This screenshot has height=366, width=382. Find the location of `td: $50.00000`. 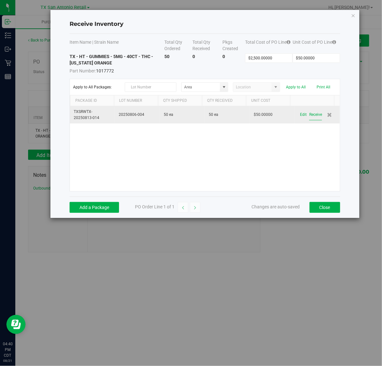

td: $50.00000 is located at coordinates (272, 115).